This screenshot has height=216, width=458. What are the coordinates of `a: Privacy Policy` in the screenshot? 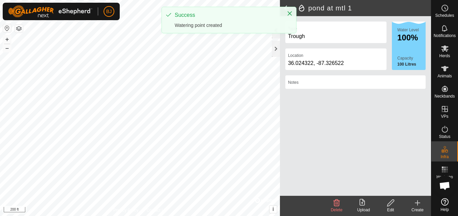 It's located at (126, 211).